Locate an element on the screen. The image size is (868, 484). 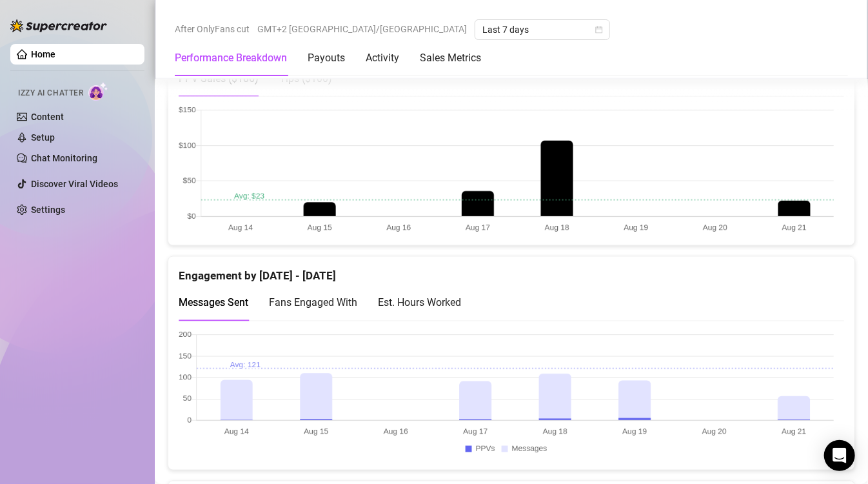
span: calendar is located at coordinates (599, 29).